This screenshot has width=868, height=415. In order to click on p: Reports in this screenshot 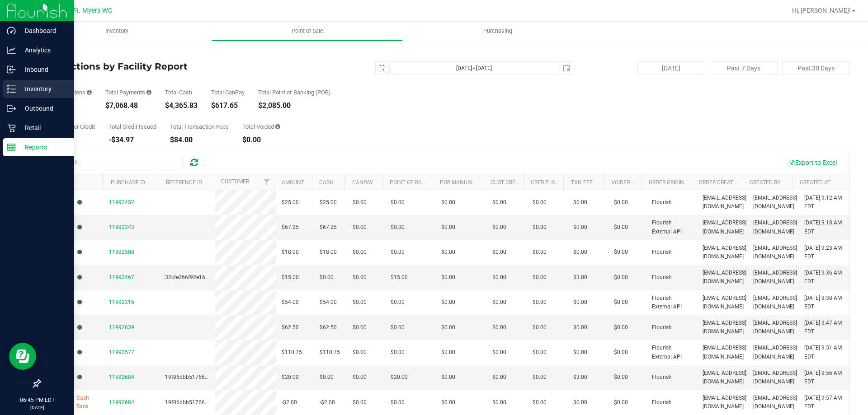, I will do `click(43, 148)`.